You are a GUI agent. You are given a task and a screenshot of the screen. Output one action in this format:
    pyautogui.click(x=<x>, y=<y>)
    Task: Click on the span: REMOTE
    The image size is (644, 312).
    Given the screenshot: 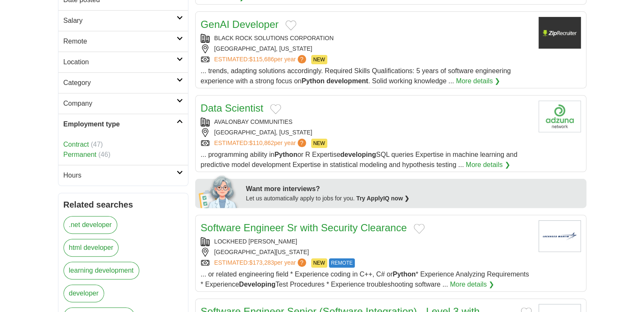 What is the action you would take?
    pyautogui.click(x=342, y=263)
    